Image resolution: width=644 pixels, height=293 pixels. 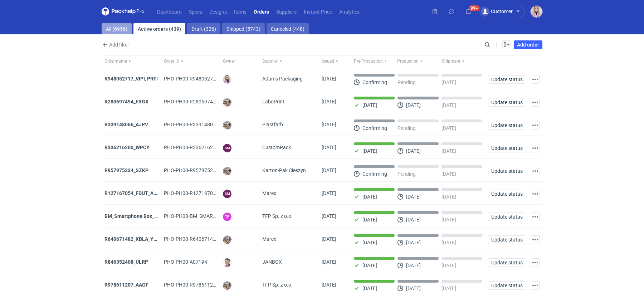 What do you see at coordinates (126, 285) in the screenshot?
I see `a: R978611207_AAGF` at bounding box center [126, 285].